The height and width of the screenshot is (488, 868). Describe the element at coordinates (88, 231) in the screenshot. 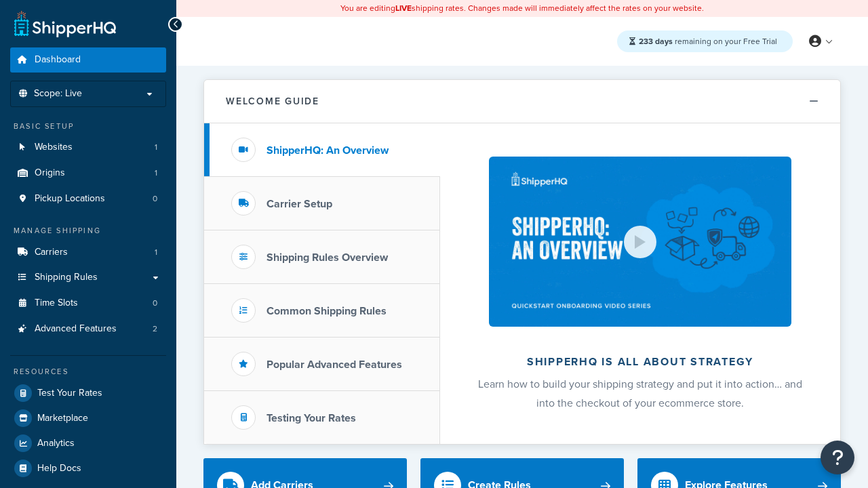

I see `div: Manage Shipping` at that location.